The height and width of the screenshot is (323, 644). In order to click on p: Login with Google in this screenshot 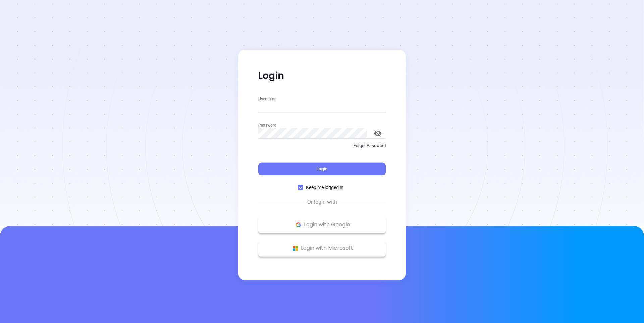, I will do `click(322, 224)`.